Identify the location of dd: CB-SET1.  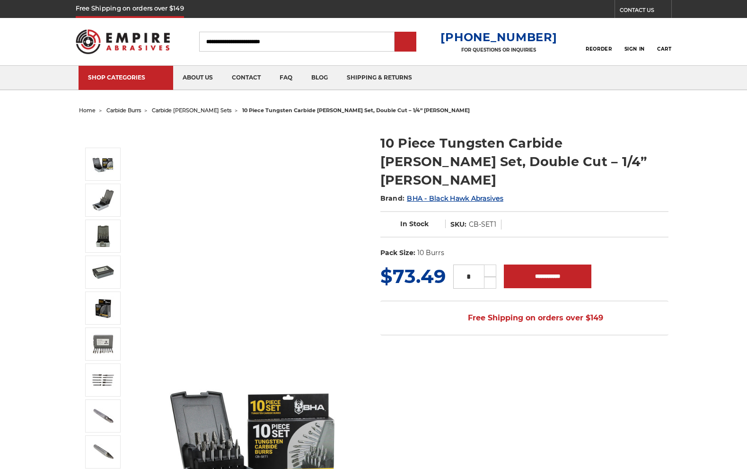
(483, 224).